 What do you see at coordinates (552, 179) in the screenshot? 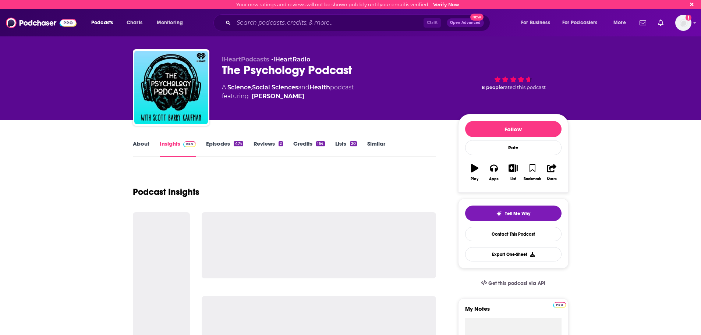
I see `div: Share` at bounding box center [552, 179].